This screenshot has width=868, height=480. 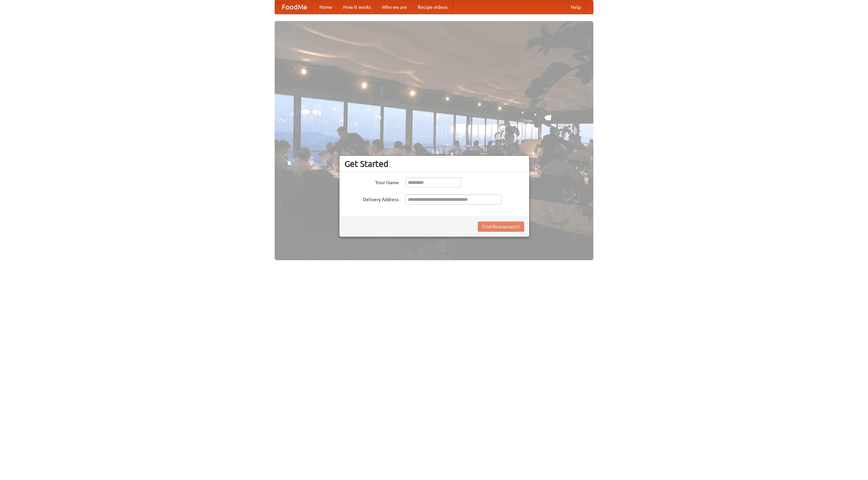 What do you see at coordinates (394, 7) in the screenshot?
I see `a: Who we are` at bounding box center [394, 7].